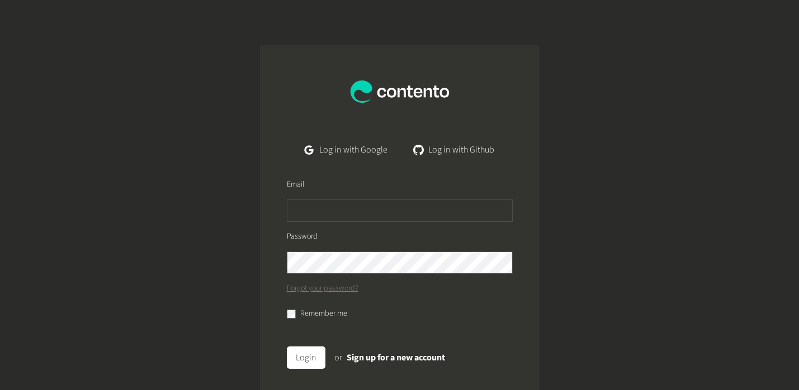 The height and width of the screenshot is (390, 799). What do you see at coordinates (454, 150) in the screenshot?
I see `a: Log in with Github` at bounding box center [454, 150].